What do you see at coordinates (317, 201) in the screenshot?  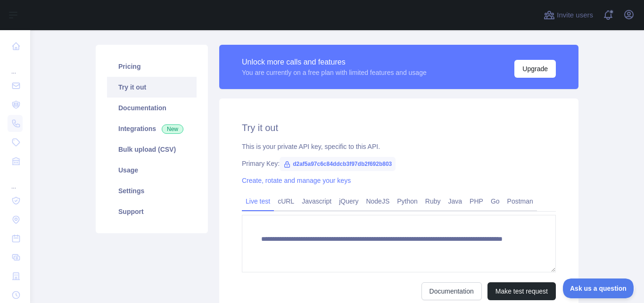 I see `a: Javascript` at bounding box center [317, 201].